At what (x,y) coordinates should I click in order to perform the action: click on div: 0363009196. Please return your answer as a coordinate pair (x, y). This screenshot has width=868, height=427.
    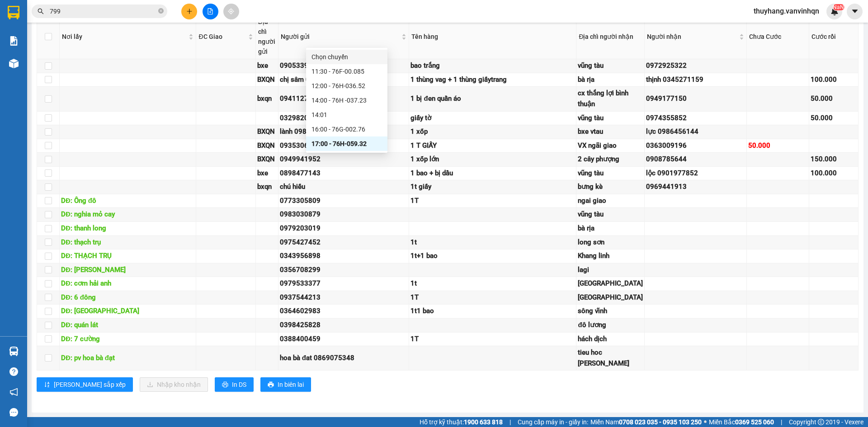
    Looking at the image, I should click on (696, 146).